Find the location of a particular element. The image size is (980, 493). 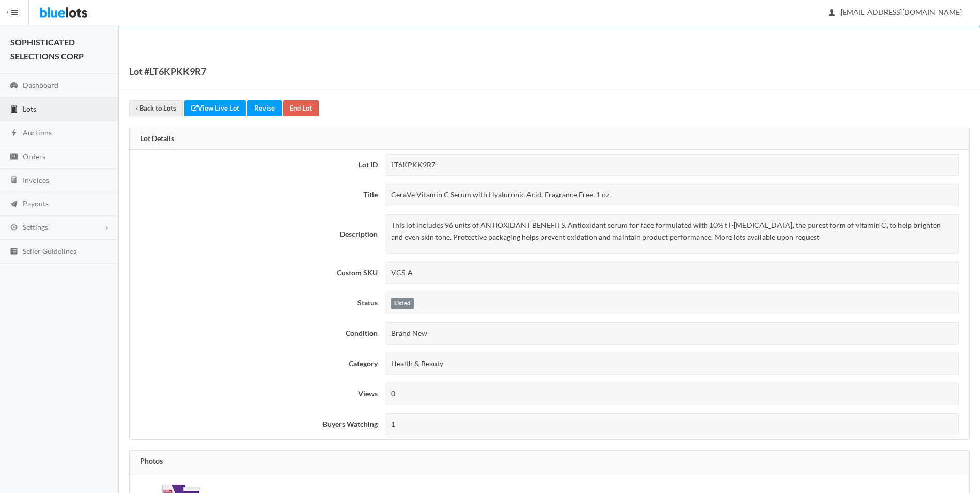

span: Payouts is located at coordinates (36, 203).